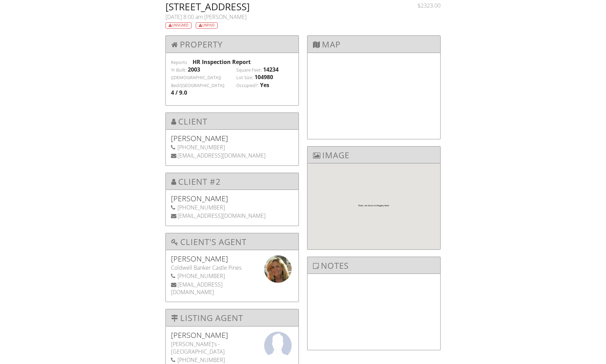 This screenshot has width=606, height=364. What do you see at coordinates (232, 181) in the screenshot?
I see `h3: Client #2` at bounding box center [232, 181].